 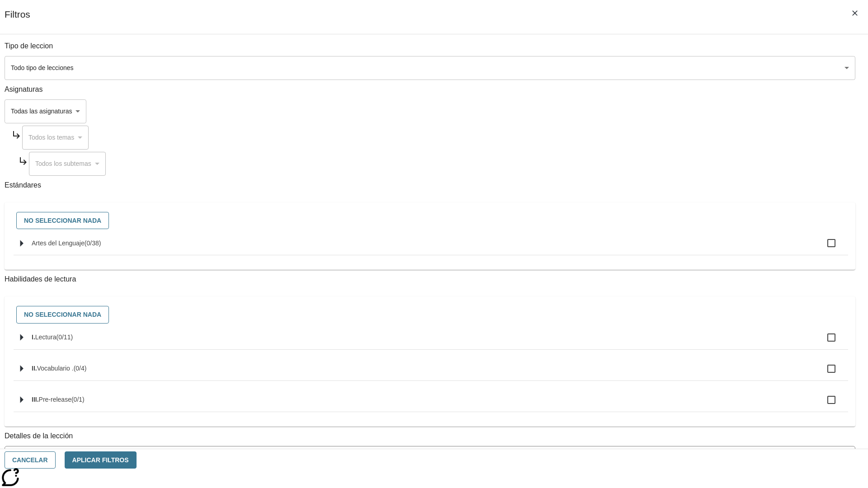 What do you see at coordinates (55, 399) in the screenshot?
I see `span: Pre-release` at bounding box center [55, 399].